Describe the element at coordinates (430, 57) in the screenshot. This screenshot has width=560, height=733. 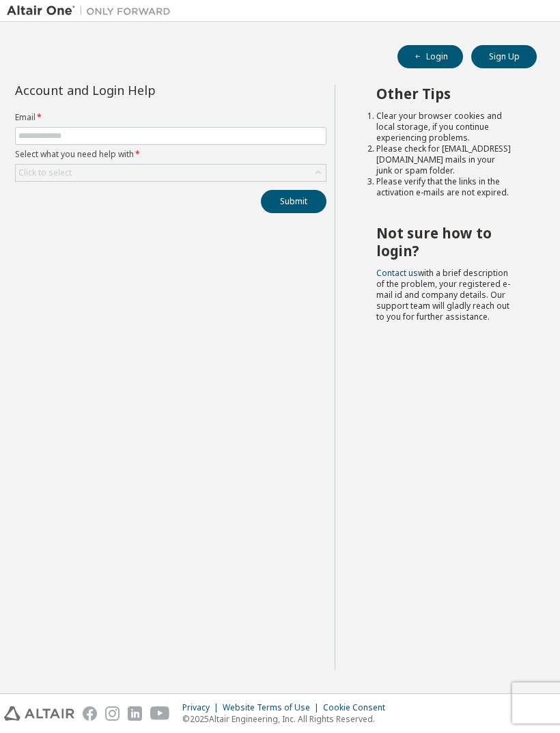
I see `button: Login` at that location.